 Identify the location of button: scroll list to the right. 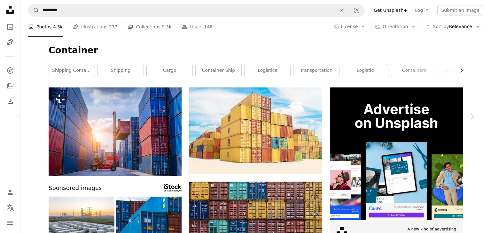
(459, 71).